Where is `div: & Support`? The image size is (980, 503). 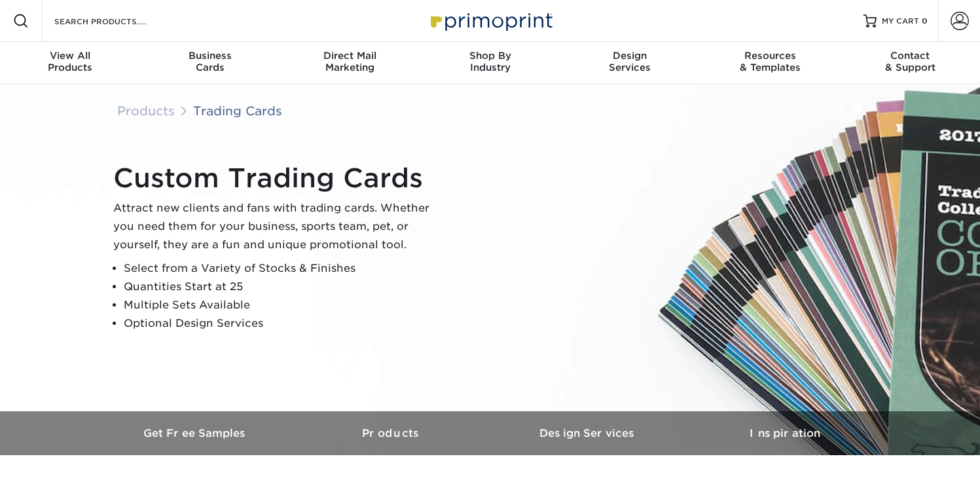
div: & Support is located at coordinates (910, 62).